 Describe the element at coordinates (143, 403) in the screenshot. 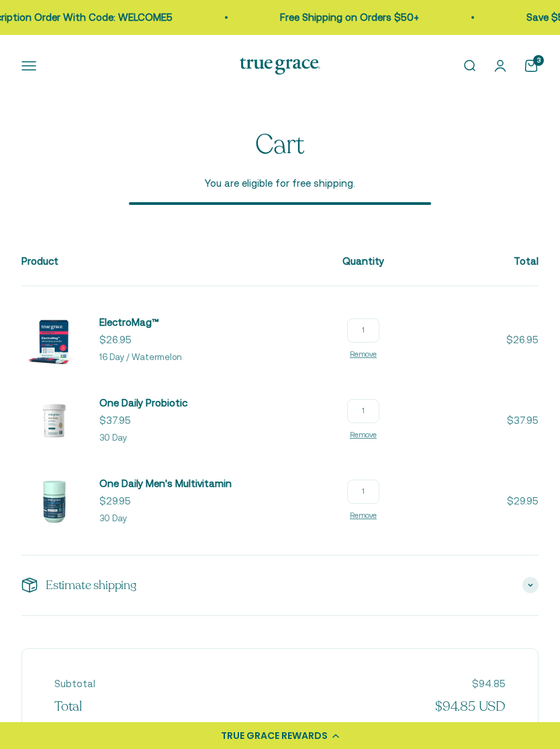

I see `a: One Daily Probiotic` at that location.